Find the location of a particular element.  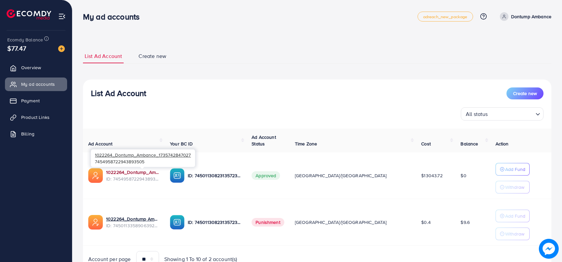

span: Product Links is located at coordinates (35, 117).